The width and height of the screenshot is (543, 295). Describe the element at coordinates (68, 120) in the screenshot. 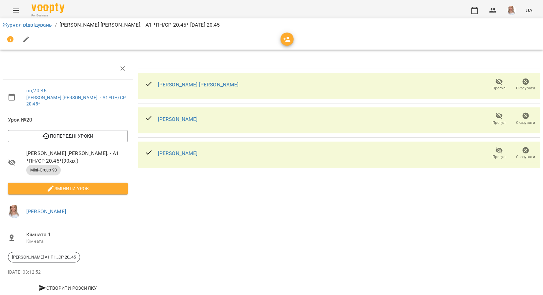

I see `span: Урок №20` at that location.